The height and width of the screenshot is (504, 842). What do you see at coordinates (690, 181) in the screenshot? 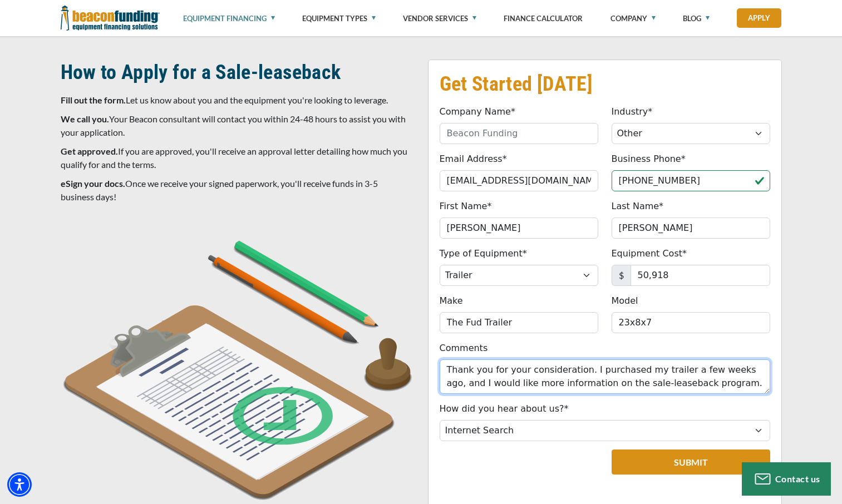
I see `input: (555) 555-5555` at bounding box center [690, 181].